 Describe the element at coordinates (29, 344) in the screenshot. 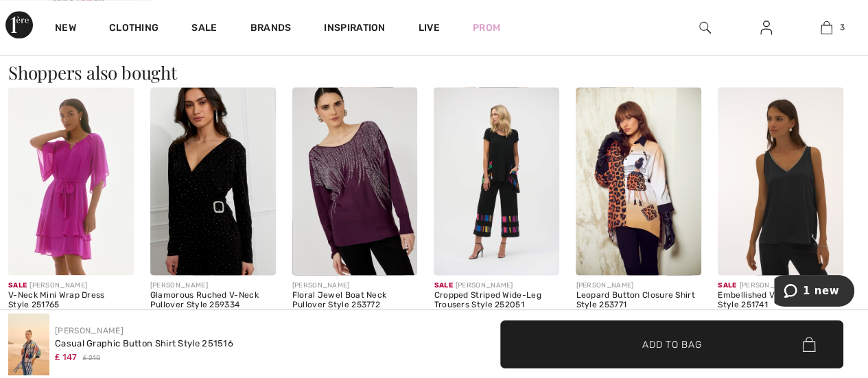

I see `img: Casual Graphic Button Shirt Style 251516` at that location.